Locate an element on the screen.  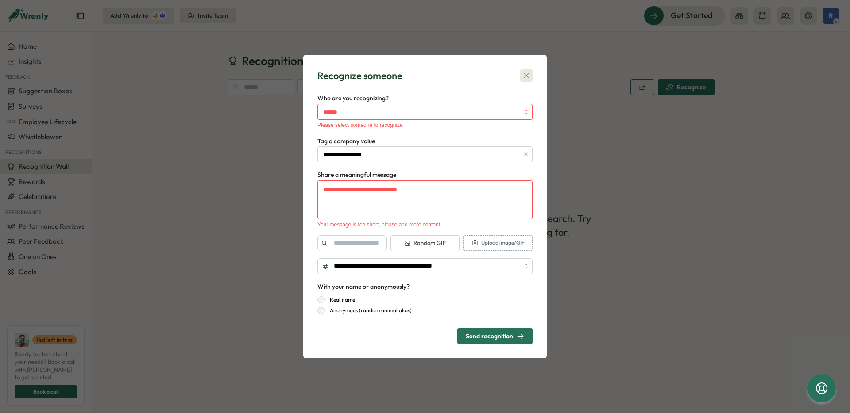
div: Your message is too short, please add more content. is located at coordinates (425, 225).